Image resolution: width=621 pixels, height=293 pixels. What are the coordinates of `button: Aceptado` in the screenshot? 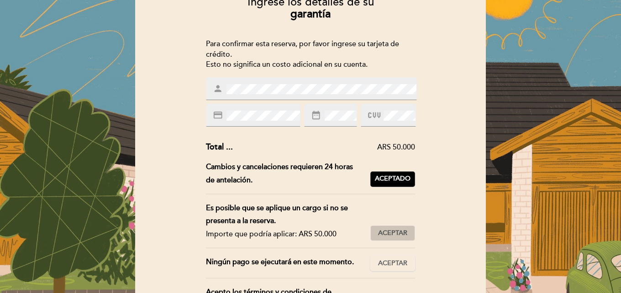 It's located at (393, 179).